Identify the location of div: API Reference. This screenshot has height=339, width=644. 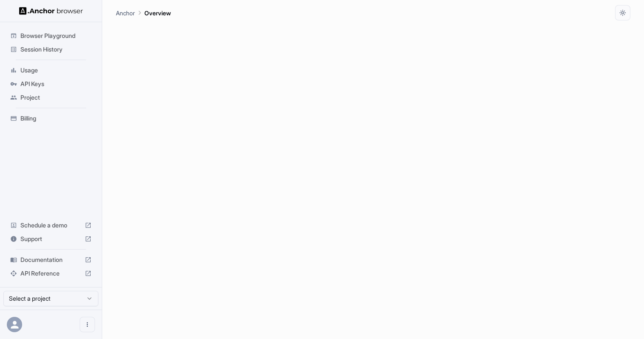
(51, 273).